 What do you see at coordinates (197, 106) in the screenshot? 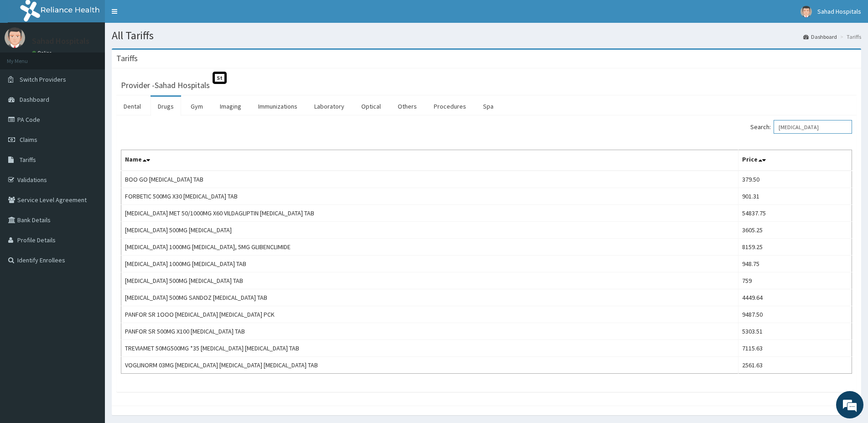
I see `a: Gym` at bounding box center [197, 106].